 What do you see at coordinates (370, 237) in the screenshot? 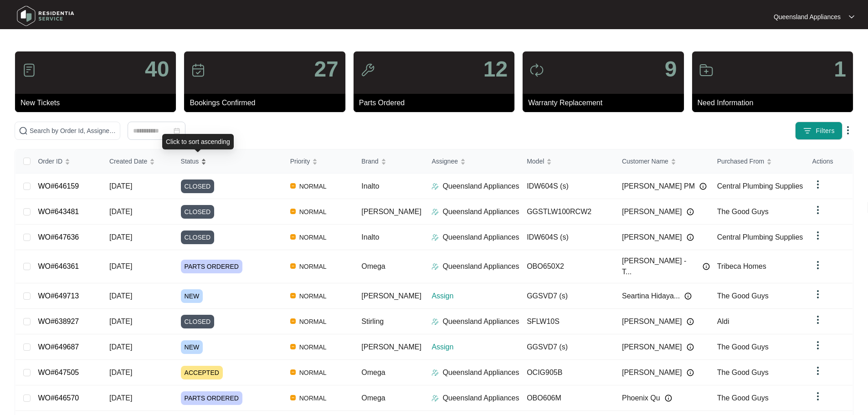
I see `span: Inalto` at bounding box center [370, 237].